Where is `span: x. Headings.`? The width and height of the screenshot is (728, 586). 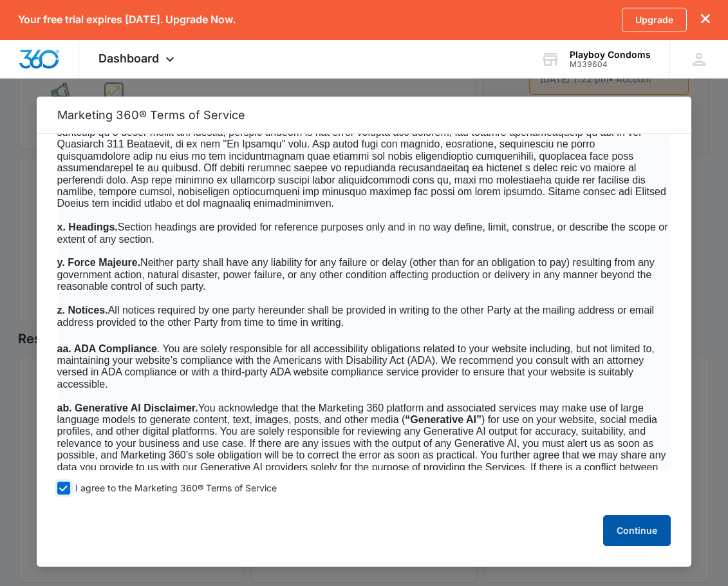 span: x. Headings. is located at coordinates (88, 227).